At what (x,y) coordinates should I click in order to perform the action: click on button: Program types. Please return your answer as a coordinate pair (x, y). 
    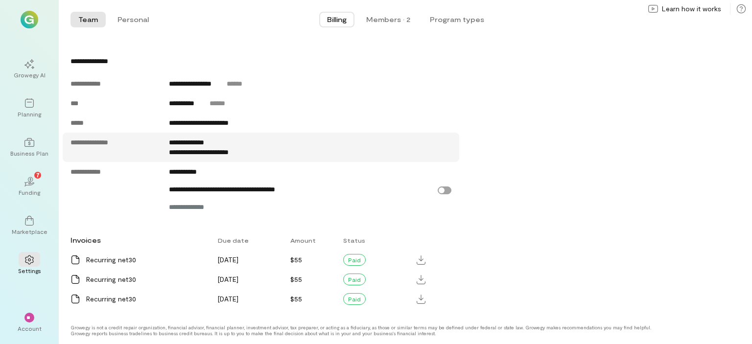
    Looking at the image, I should click on (457, 20).